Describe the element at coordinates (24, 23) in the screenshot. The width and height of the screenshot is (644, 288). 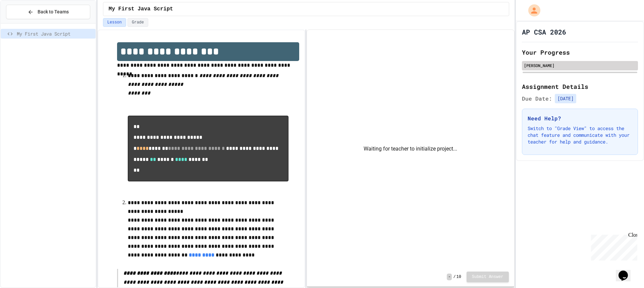
I see `div: Chat with us now!Close` at that location.